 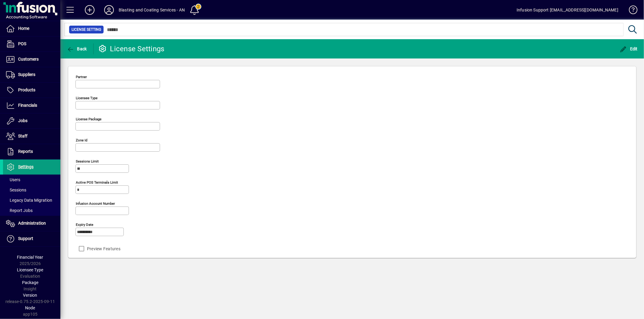 I want to click on a: Report Jobs, so click(x=32, y=211).